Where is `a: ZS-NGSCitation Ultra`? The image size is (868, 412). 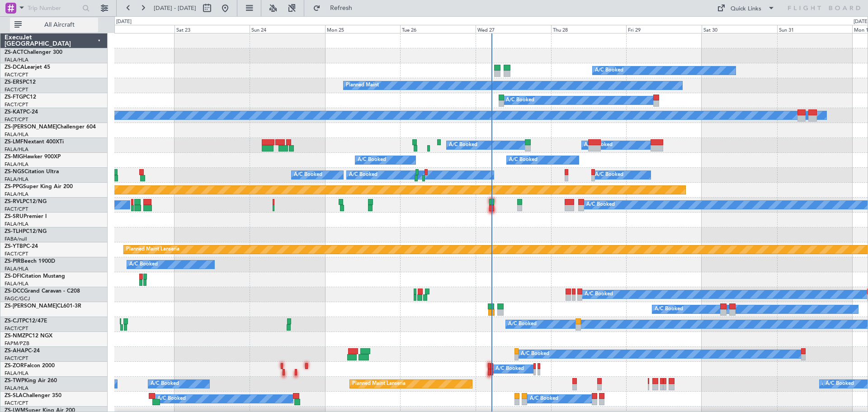
a: ZS-NGSCitation Ultra is located at coordinates (31, 172).